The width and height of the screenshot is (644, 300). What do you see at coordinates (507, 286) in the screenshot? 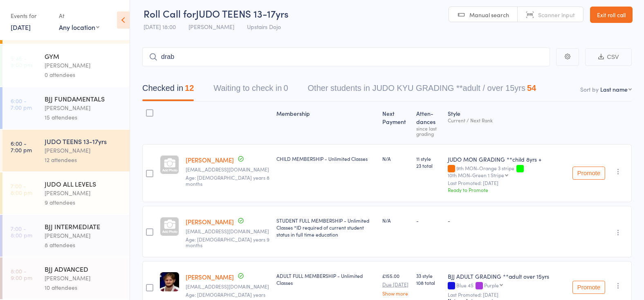
I see `div: Blue 4S` at bounding box center [507, 286].